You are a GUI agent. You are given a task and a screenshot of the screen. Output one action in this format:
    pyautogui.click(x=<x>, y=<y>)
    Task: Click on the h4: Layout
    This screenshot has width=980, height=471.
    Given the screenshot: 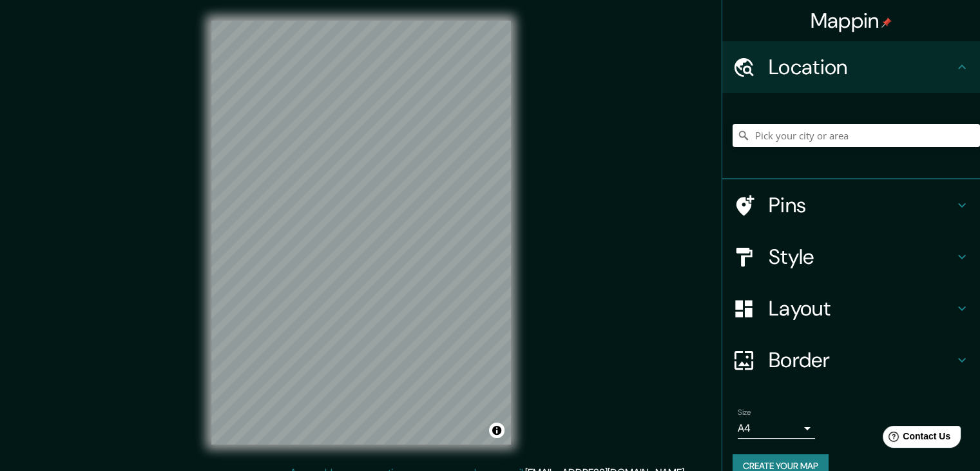 What is the action you would take?
    pyautogui.click(x=861, y=308)
    